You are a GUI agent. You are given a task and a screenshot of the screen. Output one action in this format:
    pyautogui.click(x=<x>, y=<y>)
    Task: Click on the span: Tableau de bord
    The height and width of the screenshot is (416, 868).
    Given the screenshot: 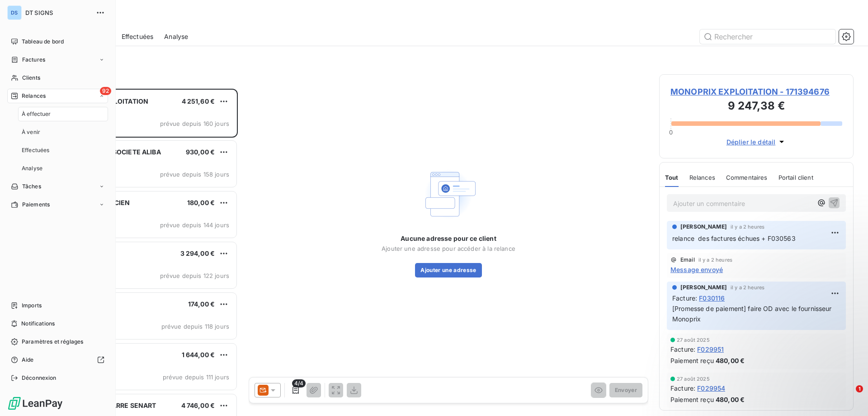 What is the action you would take?
    pyautogui.click(x=43, y=42)
    